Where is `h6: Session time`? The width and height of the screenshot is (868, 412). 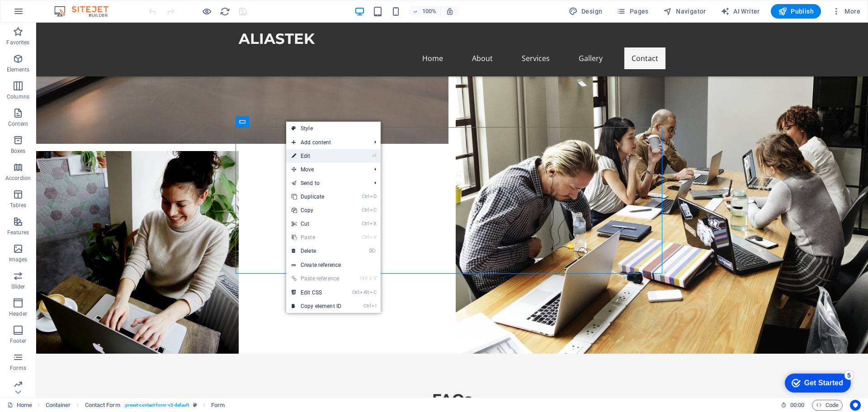
h6: Session time is located at coordinates (793, 405).